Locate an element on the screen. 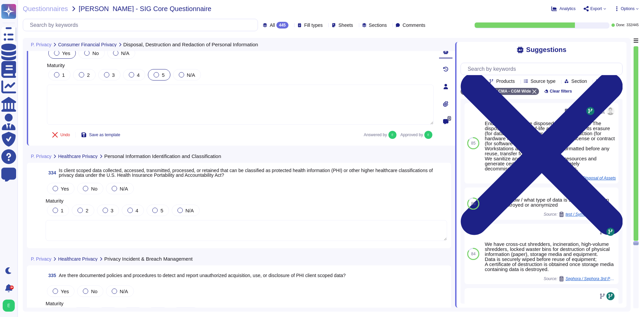  button: user is located at coordinates (10, 306).